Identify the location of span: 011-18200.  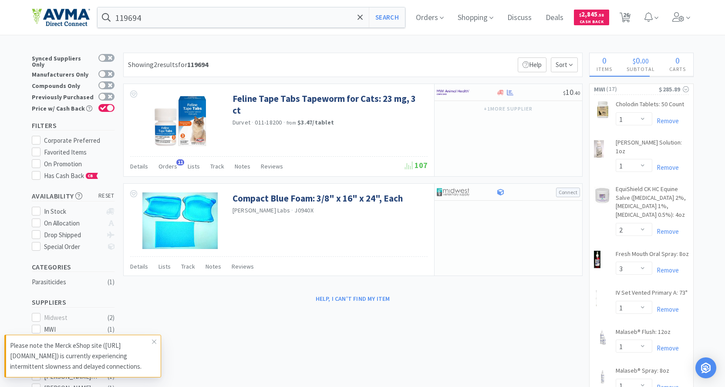
(268, 122).